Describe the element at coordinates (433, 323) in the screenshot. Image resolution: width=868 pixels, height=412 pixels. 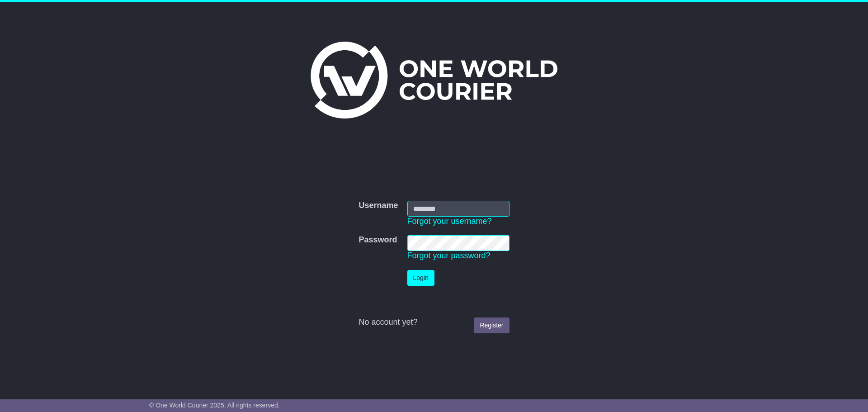
I see `div: No account yet?` at that location.